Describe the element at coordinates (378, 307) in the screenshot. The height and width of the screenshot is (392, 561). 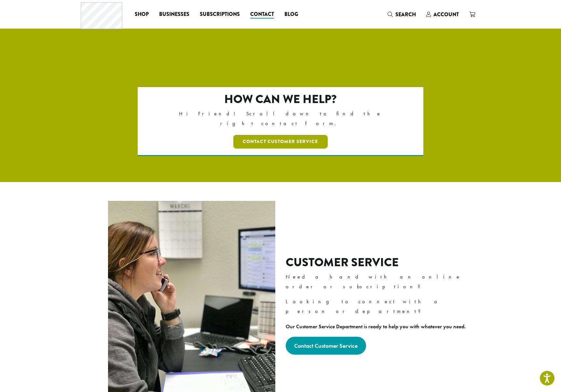
I see `p: Looking to connect with a person or department?` at that location.